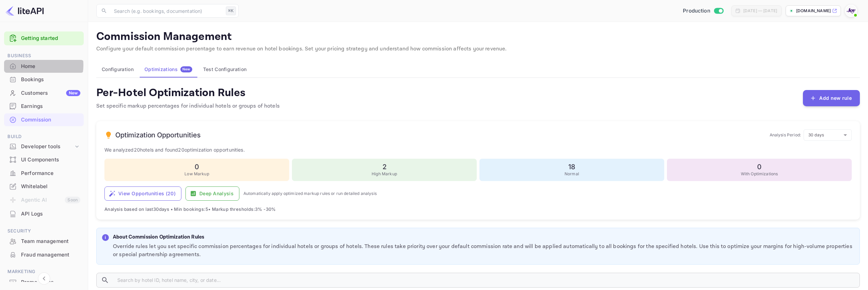 Image resolution: width=868 pixels, height=290 pixels. What do you see at coordinates (43, 241) in the screenshot?
I see `a: Team management` at bounding box center [43, 241].